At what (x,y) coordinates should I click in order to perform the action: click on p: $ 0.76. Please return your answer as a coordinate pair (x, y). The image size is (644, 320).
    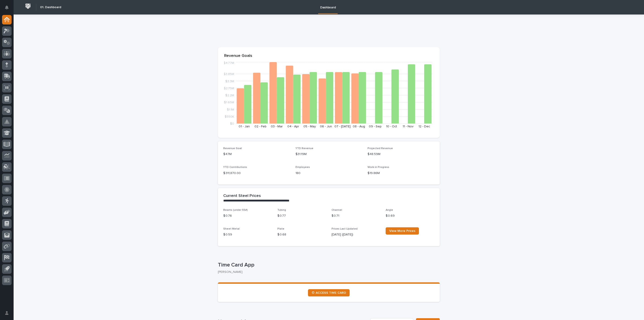
    Looking at the image, I should click on (248, 216).